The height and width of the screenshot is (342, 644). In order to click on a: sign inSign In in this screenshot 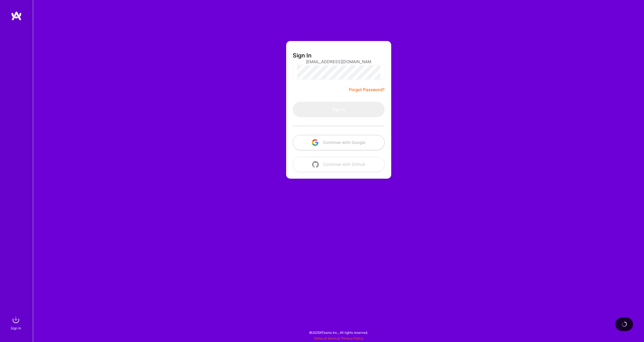, I will do `click(16, 323)`.